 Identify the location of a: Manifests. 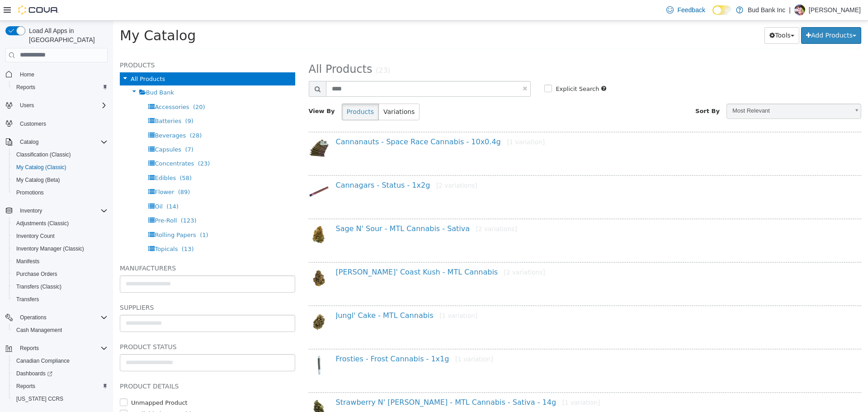
(27, 262).